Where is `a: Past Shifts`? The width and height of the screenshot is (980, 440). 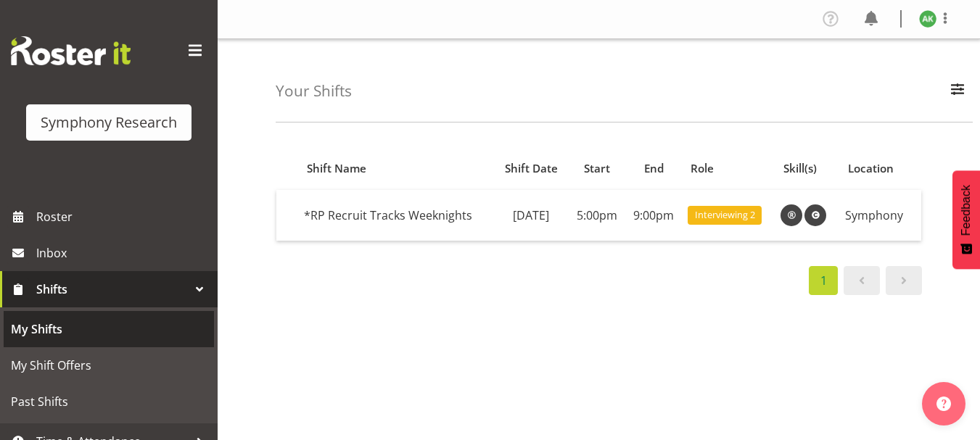
a: Past Shifts is located at coordinates (109, 402).